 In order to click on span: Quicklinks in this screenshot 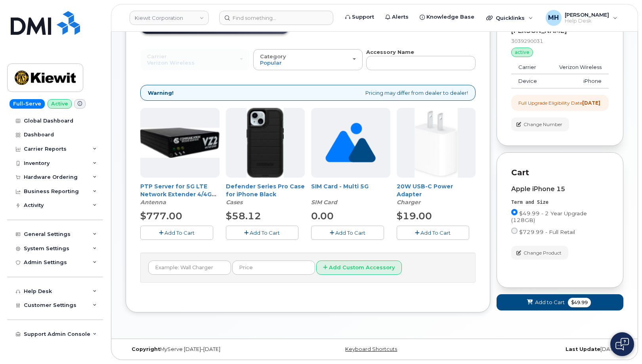, I will do `click(510, 18)`.